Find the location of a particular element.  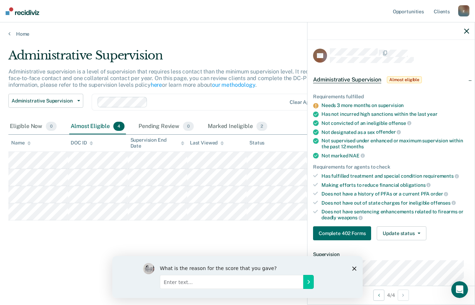

div: Administrative SupervisionAlmost eligible is located at coordinates (391, 80).